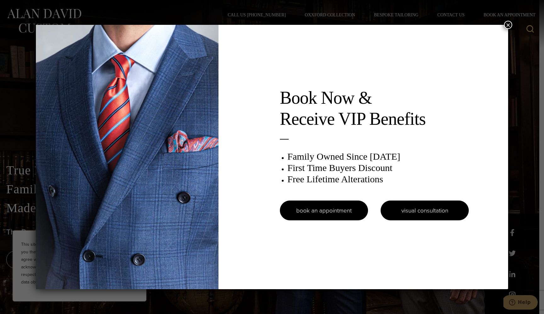 The image size is (544, 314). What do you see at coordinates (21, 7) in the screenshot?
I see `span: Help` at bounding box center [21, 7].